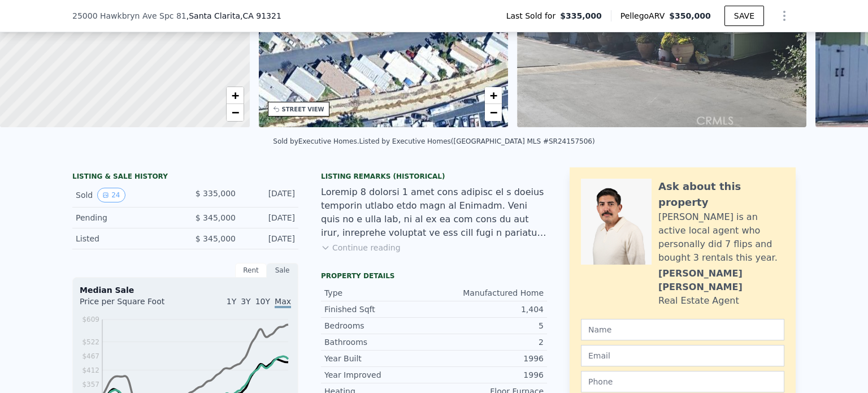  Describe the element at coordinates (234, 16) in the screenshot. I see `span: , Santa Clarita` at that location.